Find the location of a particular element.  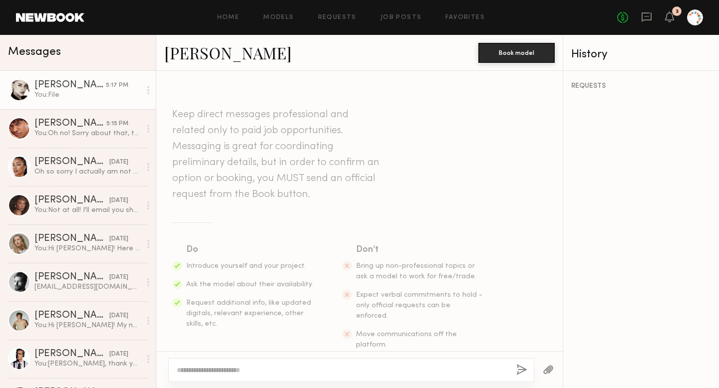

div: Don’t is located at coordinates (420, 250).